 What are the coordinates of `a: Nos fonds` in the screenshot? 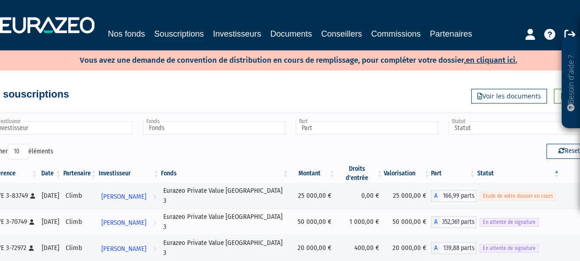 It's located at (126, 34).